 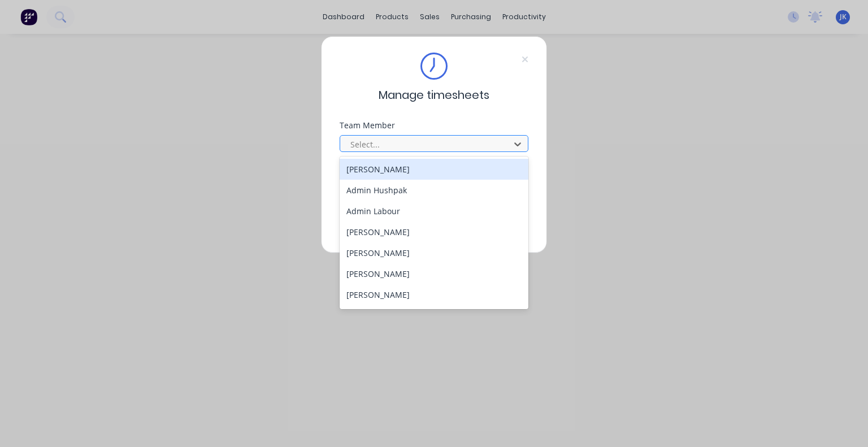 What do you see at coordinates (434, 211) in the screenshot?
I see `div: Admin Labour` at bounding box center [434, 211].